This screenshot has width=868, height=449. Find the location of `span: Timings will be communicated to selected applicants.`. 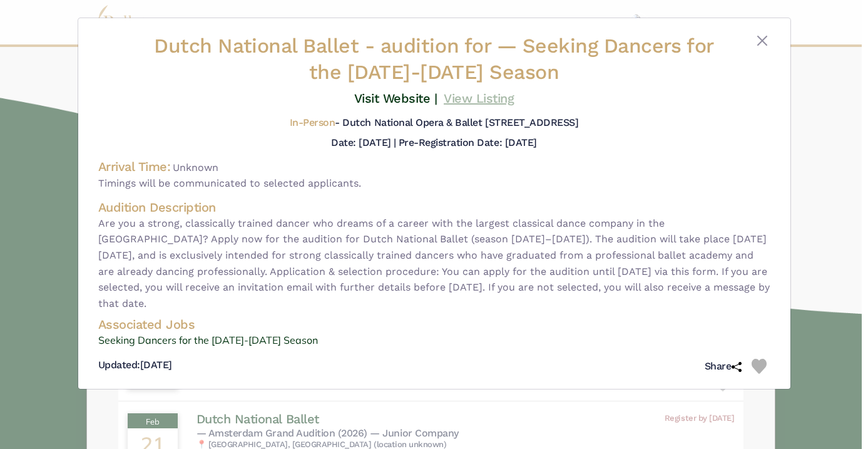

span: Timings will be communicated to selected applicants. is located at coordinates (434, 183).